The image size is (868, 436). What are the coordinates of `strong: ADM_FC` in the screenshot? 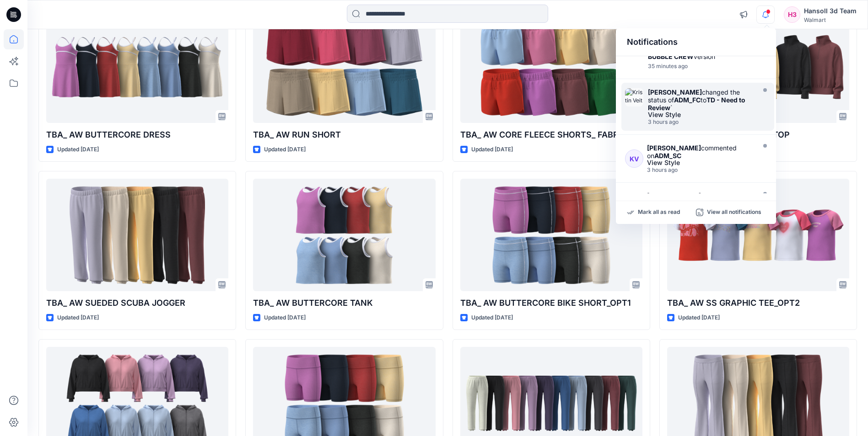 It's located at (687, 99).